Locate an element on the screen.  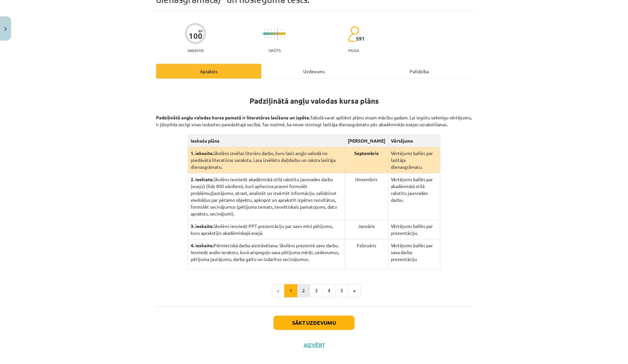
strong: 1. ieksaite. is located at coordinates (202, 153).